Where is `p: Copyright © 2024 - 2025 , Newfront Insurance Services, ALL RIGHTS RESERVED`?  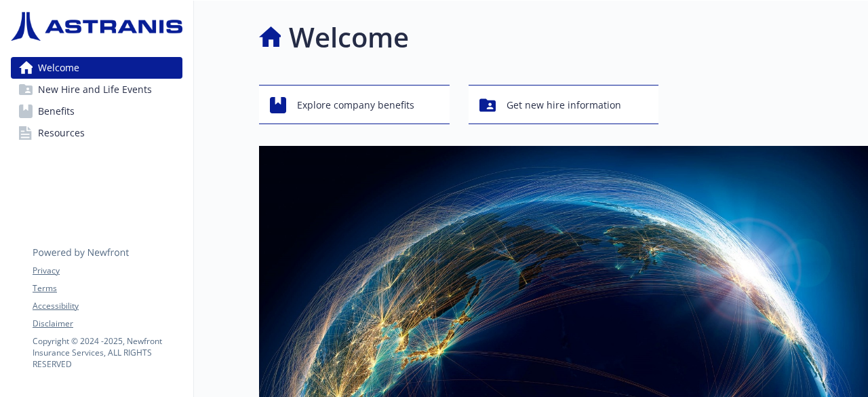
p: Copyright © 2024 - 2025 , Newfront Insurance Services, ALL RIGHTS RESERVED is located at coordinates (107, 352).